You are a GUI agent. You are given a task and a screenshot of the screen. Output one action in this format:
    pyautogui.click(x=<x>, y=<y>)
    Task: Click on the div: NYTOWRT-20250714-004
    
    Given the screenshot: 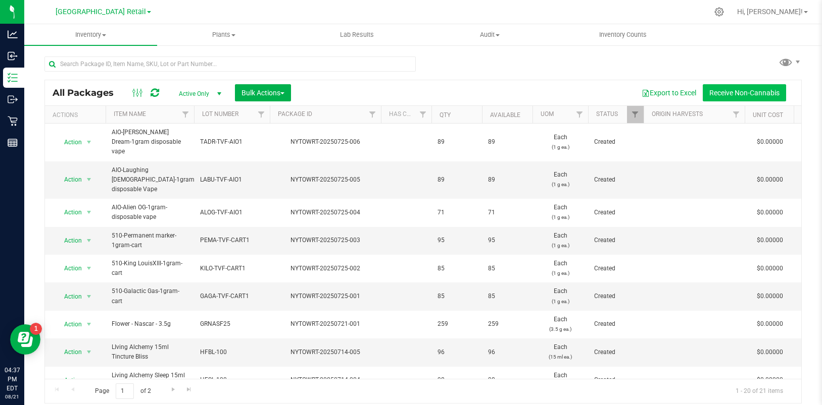 What is the action you would take?
    pyautogui.click(x=325, y=380)
    